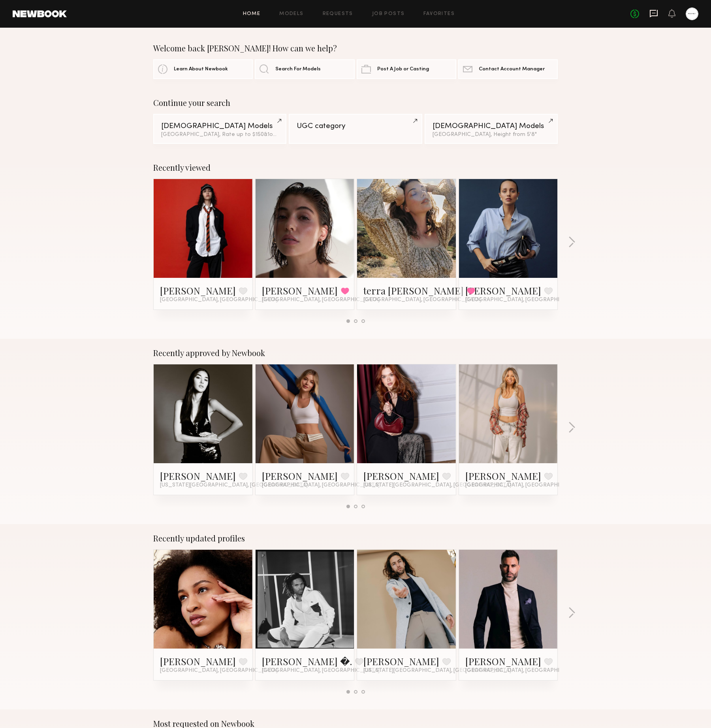 The image size is (711, 728). I want to click on a: Favorites, so click(439, 14).